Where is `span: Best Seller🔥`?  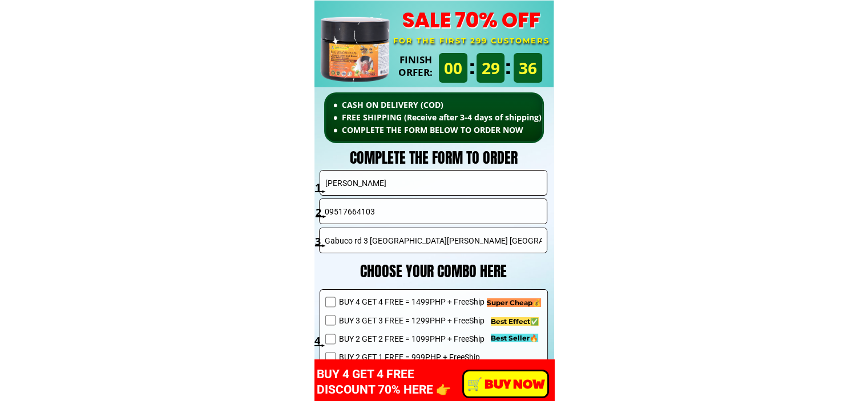 span: Best Seller🔥 is located at coordinates (514, 338).